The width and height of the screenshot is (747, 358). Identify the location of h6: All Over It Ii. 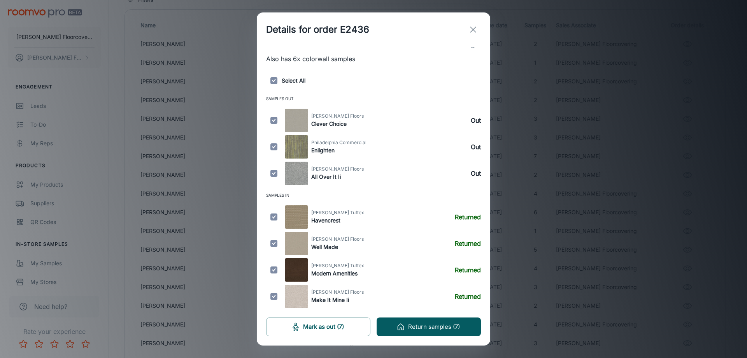
(337, 177).